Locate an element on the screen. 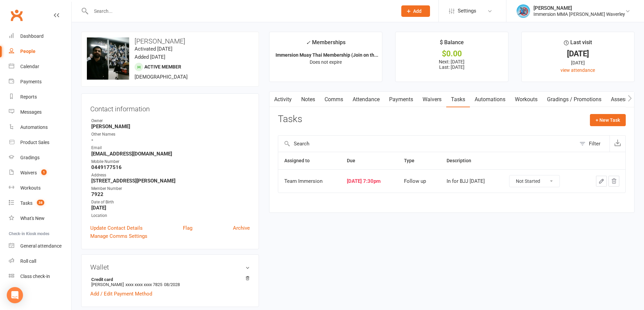 This screenshot has height=310, width=644. span: Settings is located at coordinates (466, 11).